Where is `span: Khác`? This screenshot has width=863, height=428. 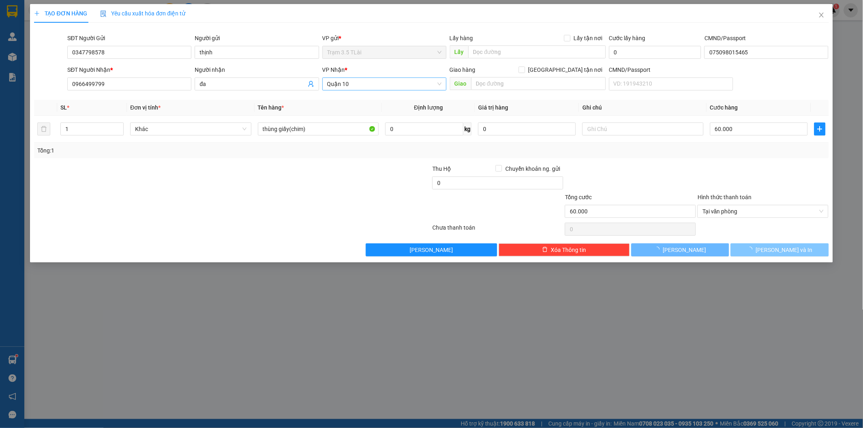 span: Khác is located at coordinates (191, 129).